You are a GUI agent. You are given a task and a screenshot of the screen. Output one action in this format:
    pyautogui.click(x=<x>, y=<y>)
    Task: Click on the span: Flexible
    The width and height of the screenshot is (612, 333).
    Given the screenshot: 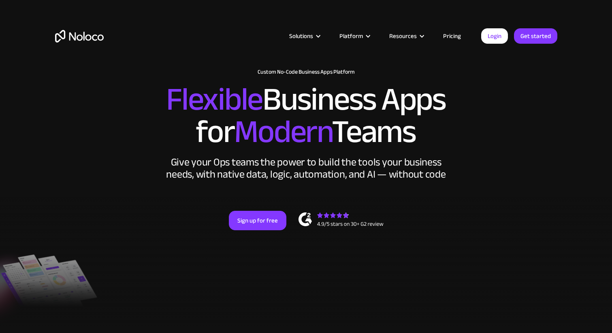 What is the action you would take?
    pyautogui.click(x=214, y=99)
    